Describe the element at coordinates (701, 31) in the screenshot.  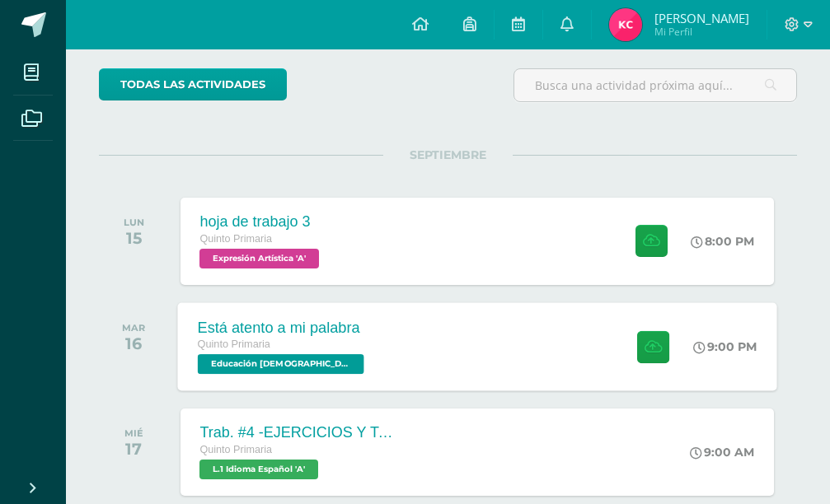
I see `span: Mi Perfil` at that location.